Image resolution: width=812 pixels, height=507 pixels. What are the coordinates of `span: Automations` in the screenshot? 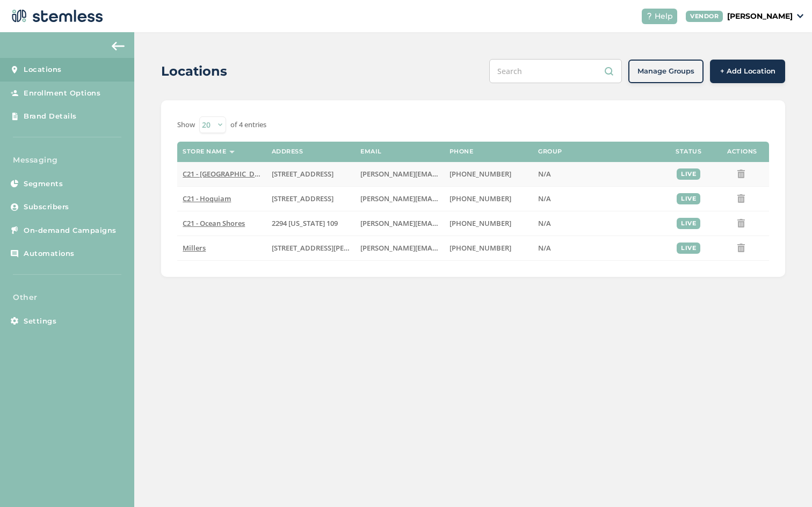 It's located at (49, 254).